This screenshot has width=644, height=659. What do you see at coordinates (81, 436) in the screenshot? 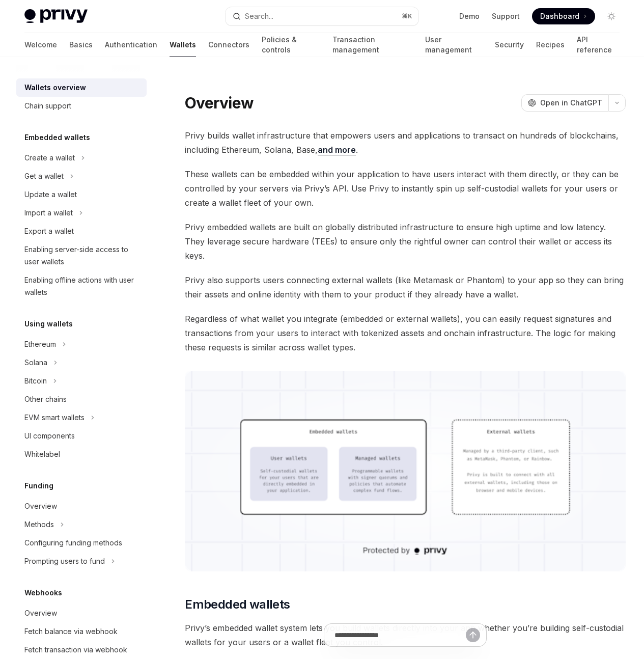
I see `a: UI components` at bounding box center [81, 436].